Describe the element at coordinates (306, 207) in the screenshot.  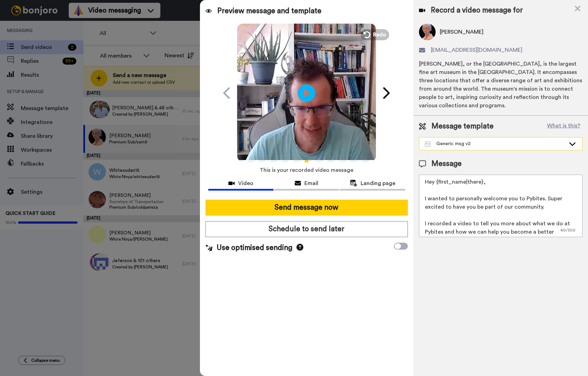
I see `button: Send message now` at that location.